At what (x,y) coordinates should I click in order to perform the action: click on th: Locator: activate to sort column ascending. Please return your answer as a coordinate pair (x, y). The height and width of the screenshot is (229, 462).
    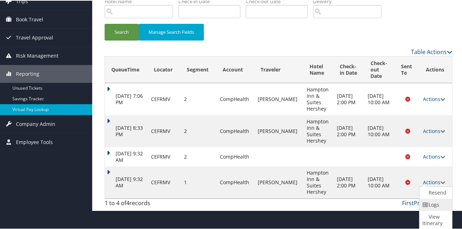
    Looking at the image, I should click on (164, 69).